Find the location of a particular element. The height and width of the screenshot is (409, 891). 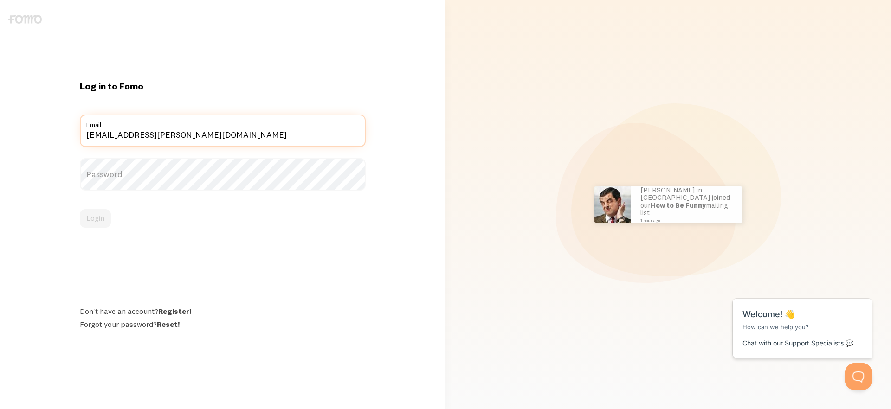

div: Forgot your password? is located at coordinates (223, 325).